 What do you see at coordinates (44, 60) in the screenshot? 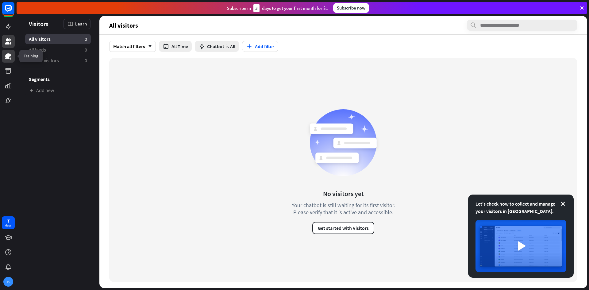
I see `span: Recent visitors` at bounding box center [44, 60].